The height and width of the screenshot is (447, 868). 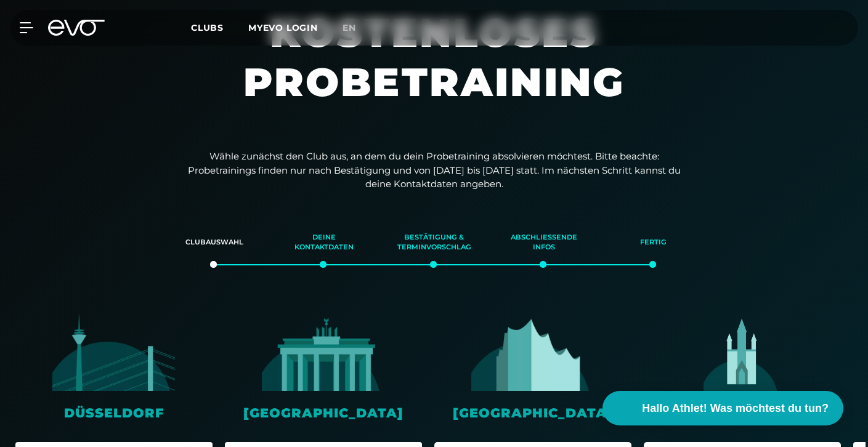 What do you see at coordinates (114, 413) in the screenshot?
I see `div: Düsseldorf` at bounding box center [114, 413].